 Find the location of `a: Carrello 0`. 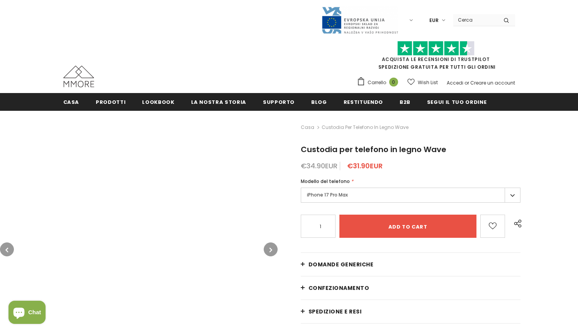

a: Carrello 0 is located at coordinates (379, 83).